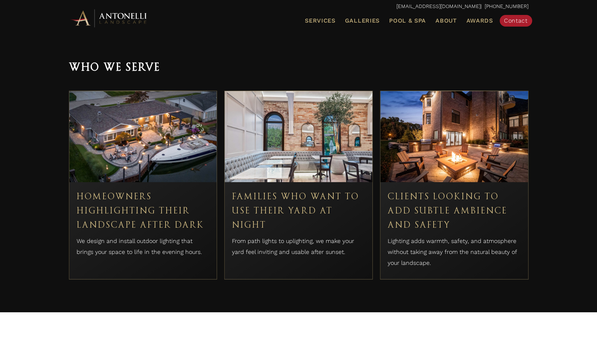 This screenshot has width=597, height=341. Describe the element at coordinates (454, 211) in the screenshot. I see `h3: Clients Looking to Add Subtle Ambience and Safety` at that location.